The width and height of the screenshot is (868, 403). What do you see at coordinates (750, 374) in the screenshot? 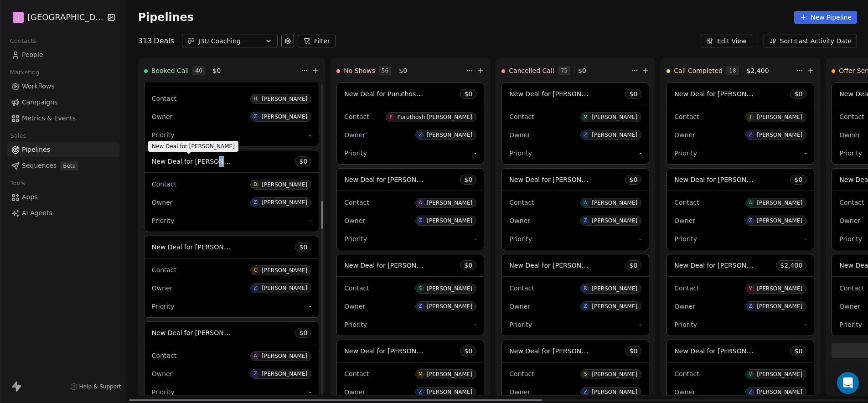
I see `div: V` at bounding box center [750, 374].